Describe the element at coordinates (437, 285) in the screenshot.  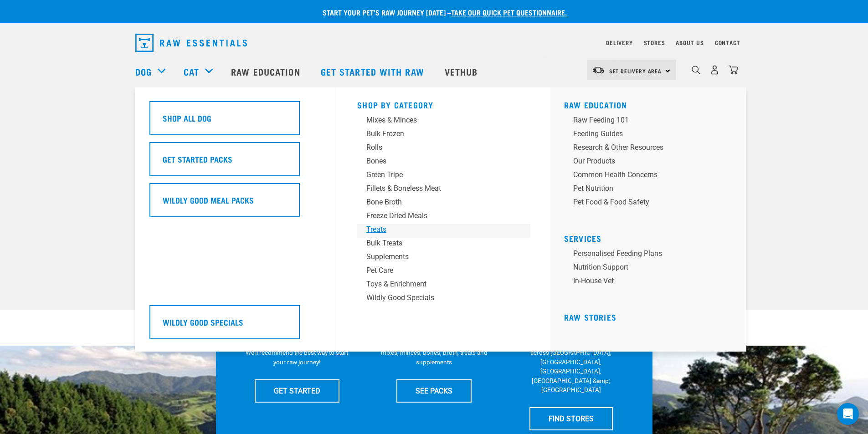
I see `div: Toys & Enrichment` at that location.